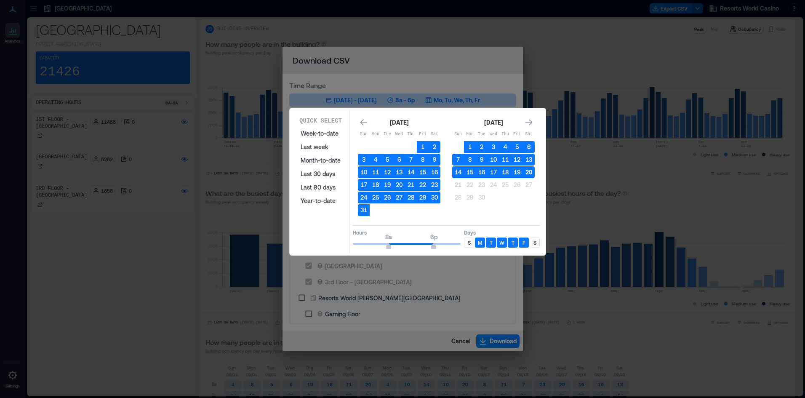 Image resolution: width=805 pixels, height=398 pixels. I want to click on button: Go to next month, so click(529, 122).